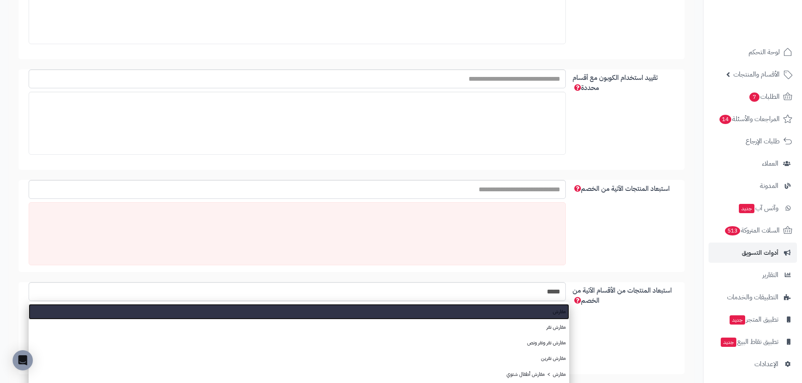 This screenshot has width=802, height=383. I want to click on span: أدوات التسويق, so click(760, 253).